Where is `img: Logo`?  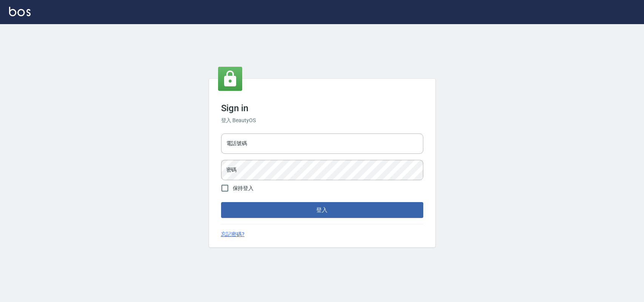 img: Logo is located at coordinates (20, 11).